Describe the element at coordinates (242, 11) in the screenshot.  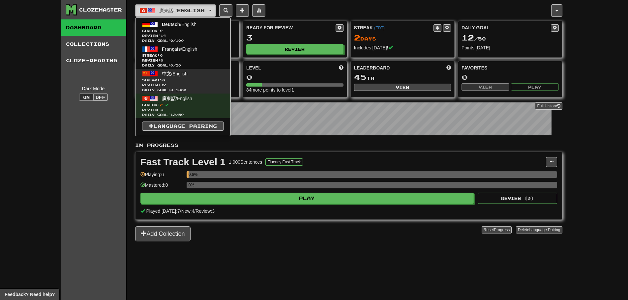
I see `button: Add sentence to collection` at that location.